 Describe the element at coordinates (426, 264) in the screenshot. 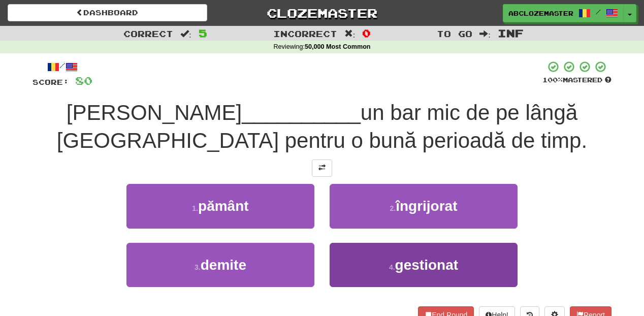

I see `span: gestionat` at that location.